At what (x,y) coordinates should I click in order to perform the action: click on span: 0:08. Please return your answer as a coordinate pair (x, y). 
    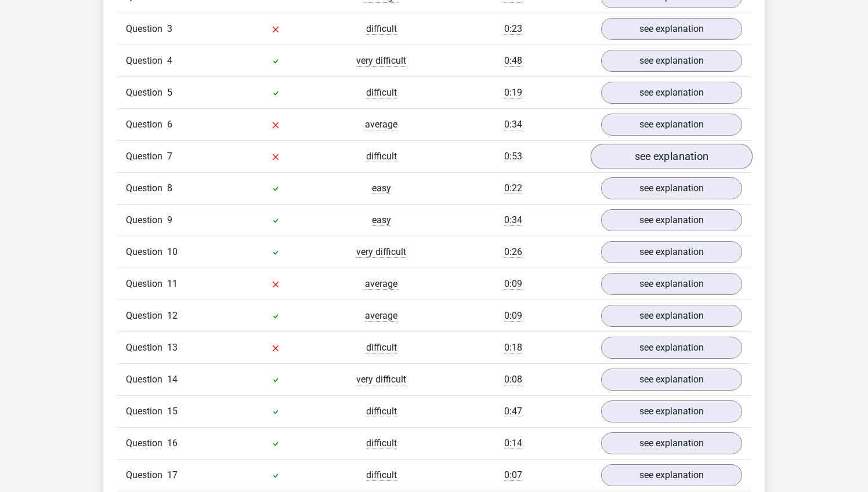
    Looking at the image, I should click on (513, 380).